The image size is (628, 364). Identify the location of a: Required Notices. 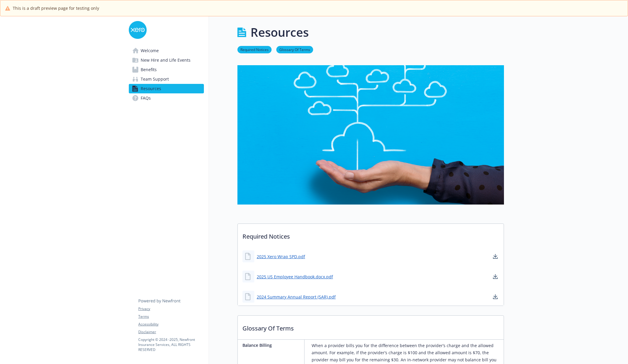
(254, 49).